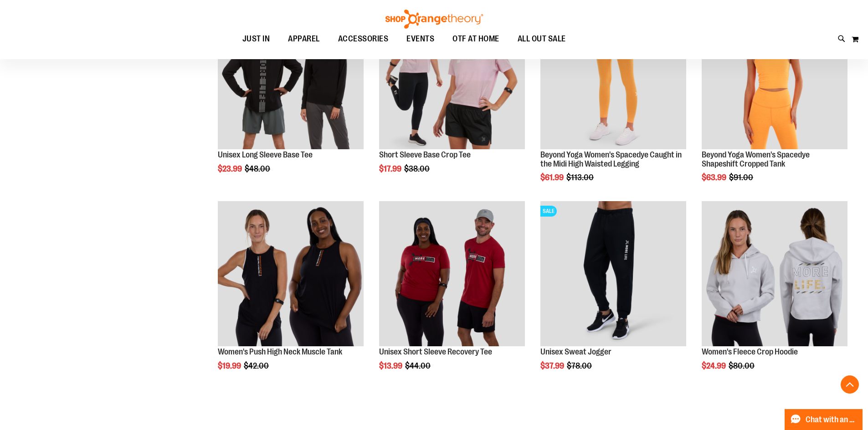 This screenshot has height=430, width=868. I want to click on span: $44.00, so click(418, 366).